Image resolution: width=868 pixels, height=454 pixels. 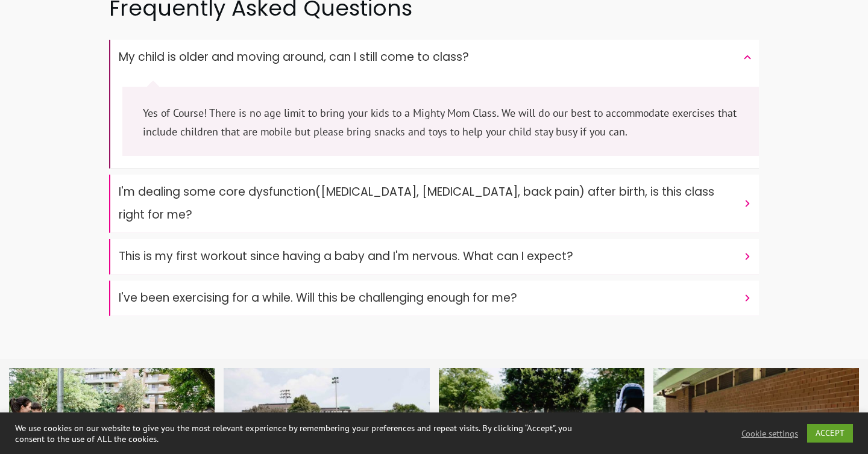 I want to click on font: I've been exercising for a while. Will this be challenging enough for me?, so click(x=318, y=298).